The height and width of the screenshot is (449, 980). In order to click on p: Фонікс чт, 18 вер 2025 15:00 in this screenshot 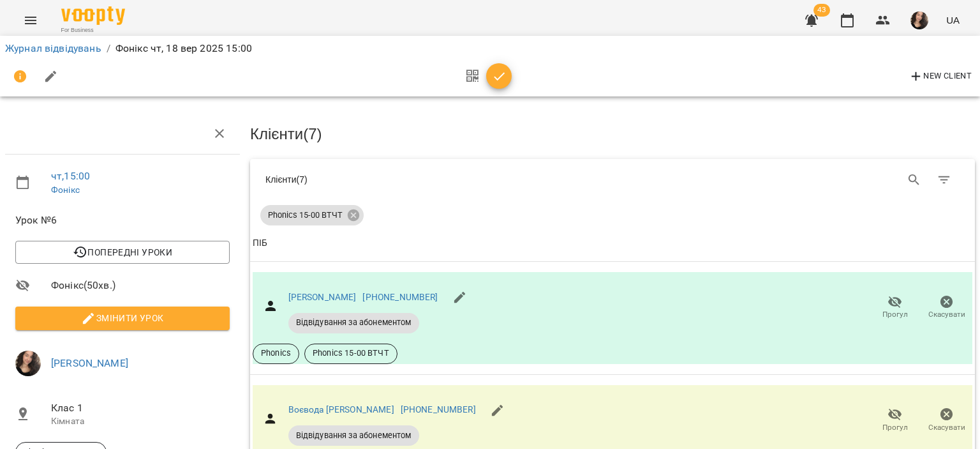, I will do `click(184, 48)`.